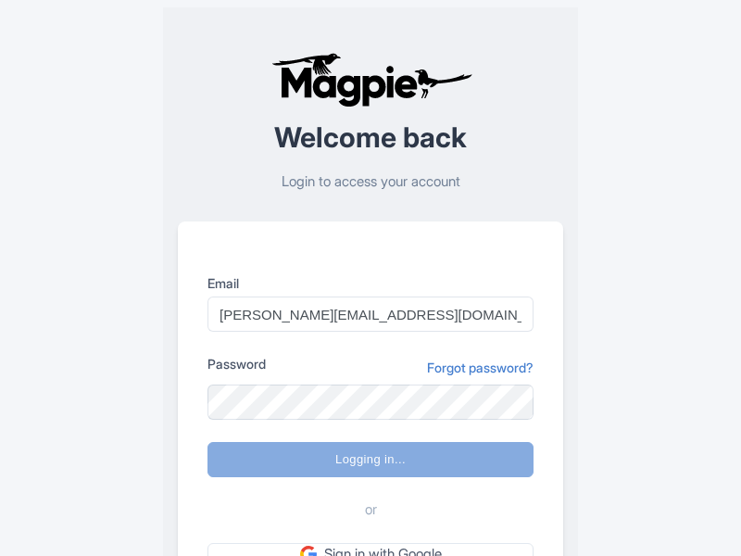 This screenshot has width=741, height=556. I want to click on a: Forgot password?, so click(480, 367).